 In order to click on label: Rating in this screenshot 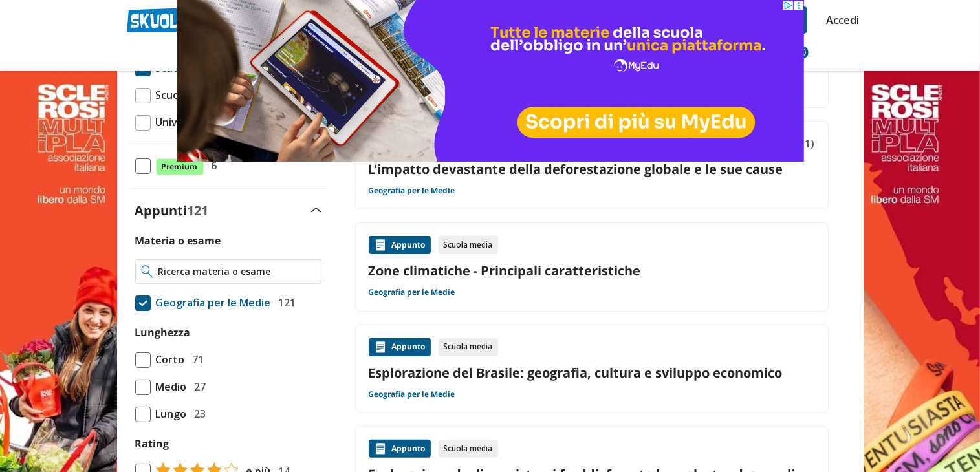, I will do `click(228, 444)`.